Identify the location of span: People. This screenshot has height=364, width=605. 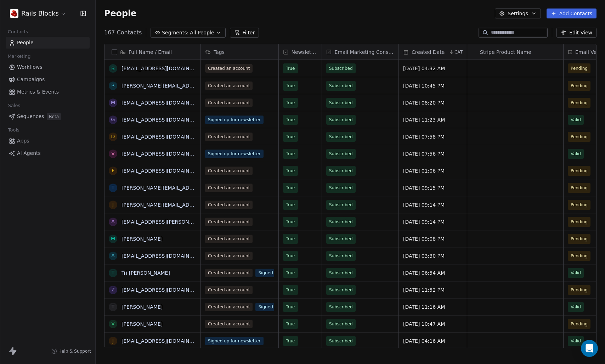
(120, 14).